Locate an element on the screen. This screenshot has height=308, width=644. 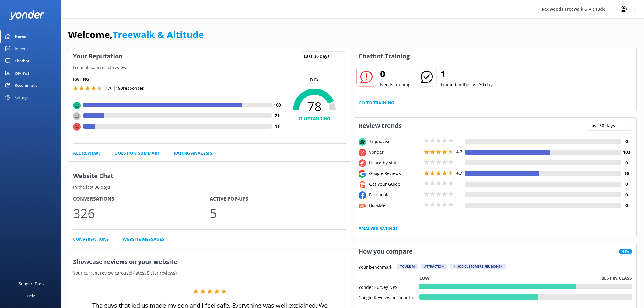
p: Trained in the last 30 days is located at coordinates (467, 85).